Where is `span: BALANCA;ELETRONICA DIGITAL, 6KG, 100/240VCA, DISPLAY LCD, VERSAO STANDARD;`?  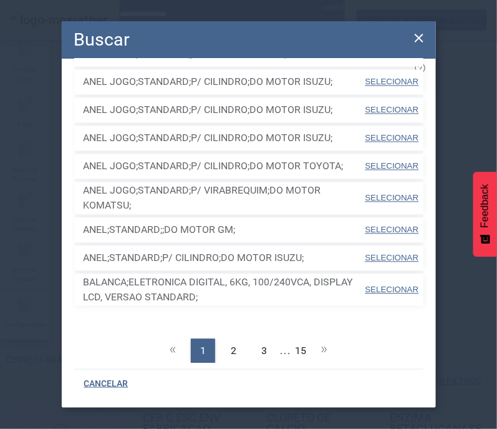 span: BALANCA;ELETRONICA DIGITAL, 6KG, 100/240VCA, DISPLAY LCD, VERSAO STANDARD; is located at coordinates (224, 290).